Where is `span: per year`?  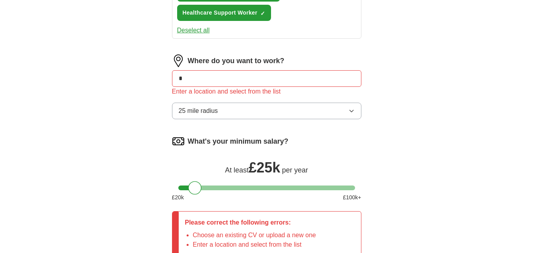
span: per year is located at coordinates (295, 170).